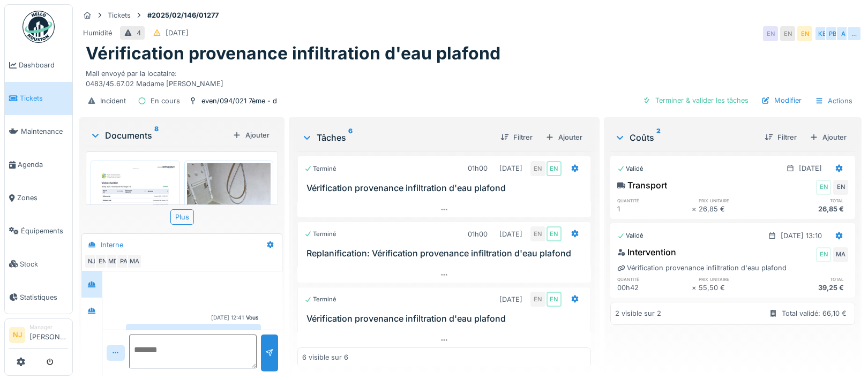 This screenshot has width=868, height=380. What do you see at coordinates (446, 253) in the screenshot?
I see `h3: Replanification: Vérification provenance infiltration d'eau plafond` at bounding box center [446, 253].